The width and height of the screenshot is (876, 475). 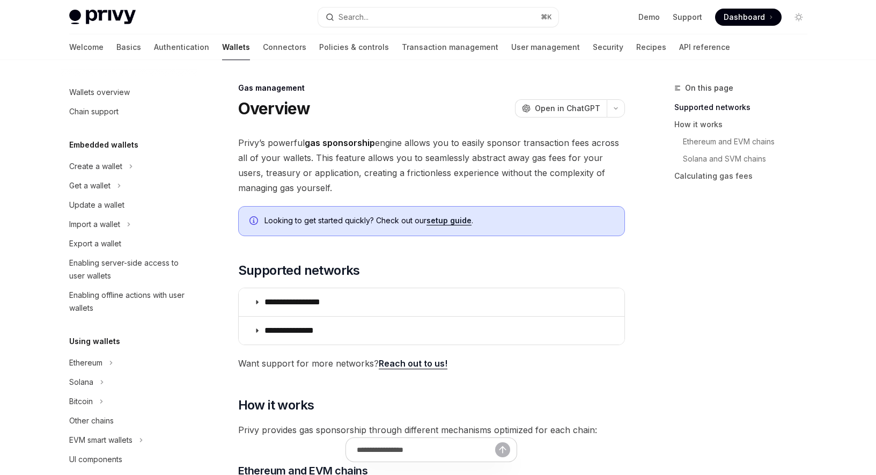 What do you see at coordinates (94, 224) in the screenshot?
I see `div: Import a wallet` at bounding box center [94, 224].